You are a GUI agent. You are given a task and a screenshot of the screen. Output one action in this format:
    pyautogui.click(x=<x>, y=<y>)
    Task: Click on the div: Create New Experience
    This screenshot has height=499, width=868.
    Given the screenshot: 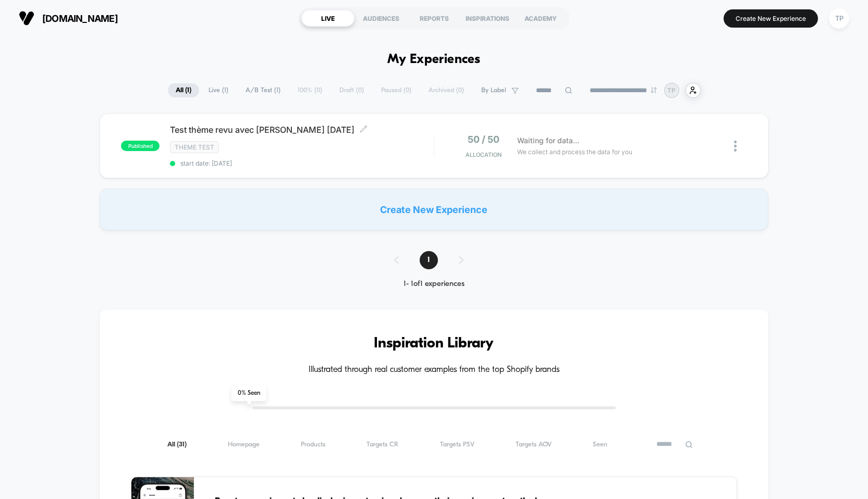 What is the action you would take?
    pyautogui.click(x=434, y=209)
    